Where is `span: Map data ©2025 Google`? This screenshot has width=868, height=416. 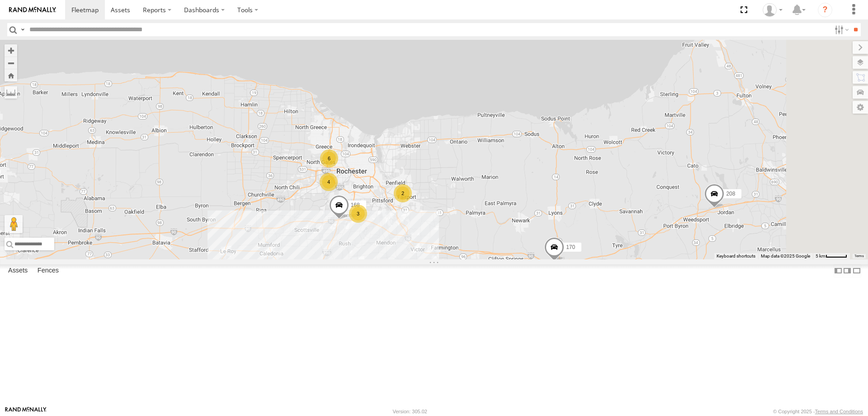 span: Map data ©2025 Google is located at coordinates (786, 255).